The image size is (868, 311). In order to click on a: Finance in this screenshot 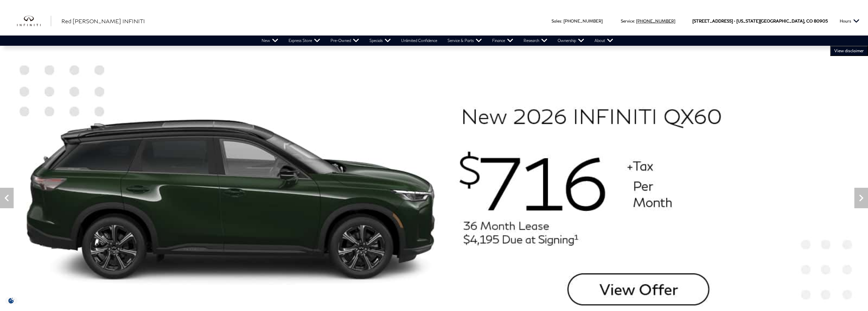, I will do `click(503, 41)`.